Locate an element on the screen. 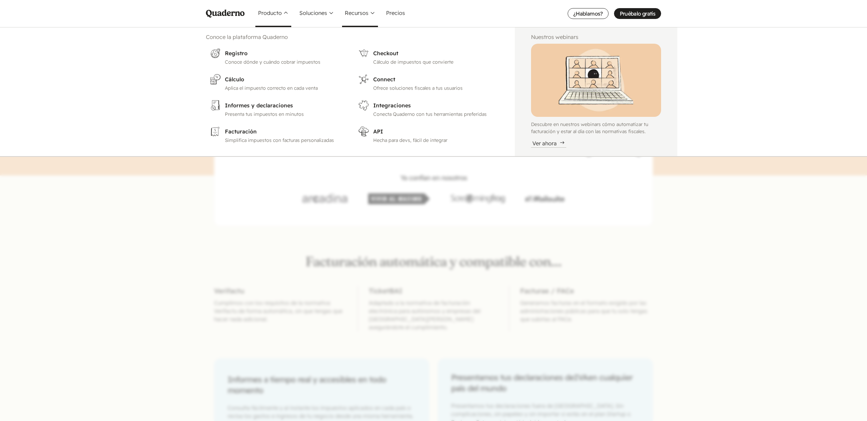 The width and height of the screenshot is (867, 421). h3: API is located at coordinates (434, 131).